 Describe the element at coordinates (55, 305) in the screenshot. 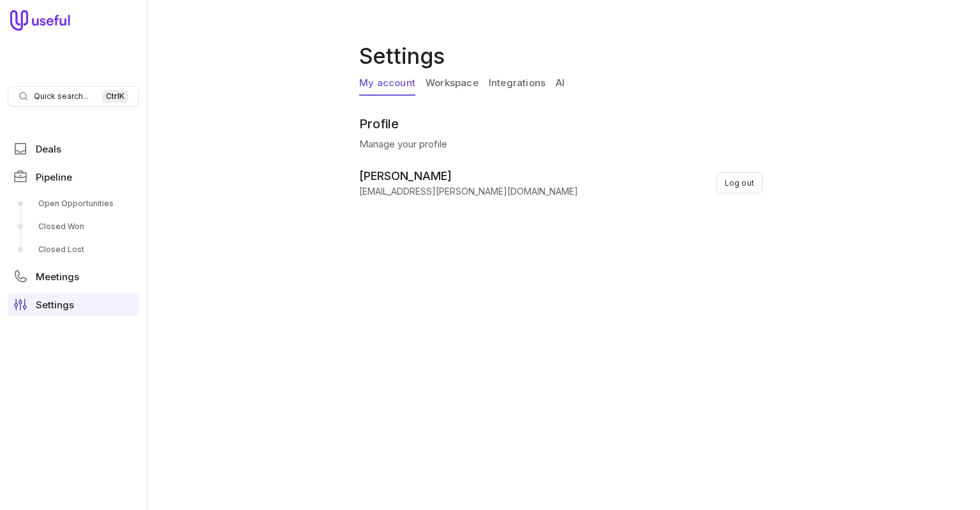

I see `span: Settings` at that location.